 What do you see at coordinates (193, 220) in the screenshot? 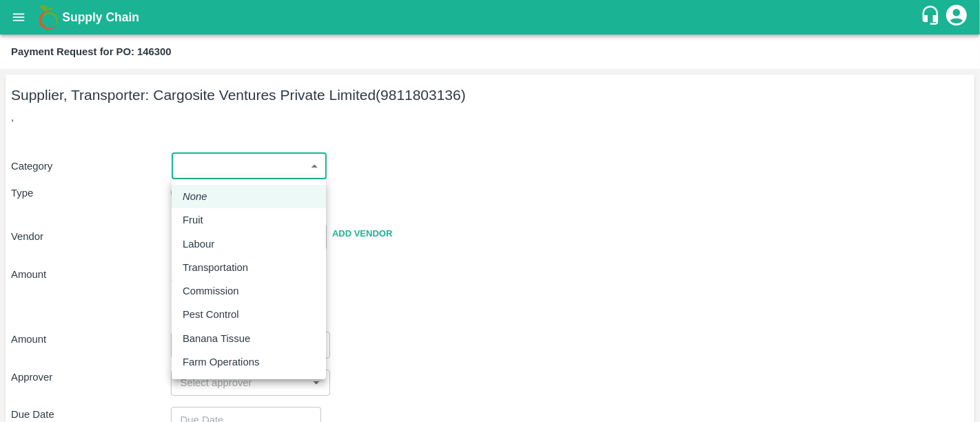
I see `p: Fruit` at bounding box center [193, 220].